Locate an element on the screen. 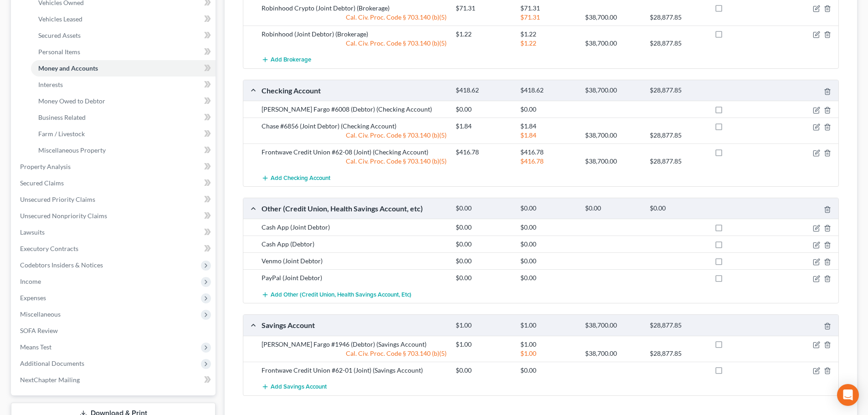 The image size is (868, 415). div: Robinhood (Joint Debtor) (Brokerage) is located at coordinates (354, 34).